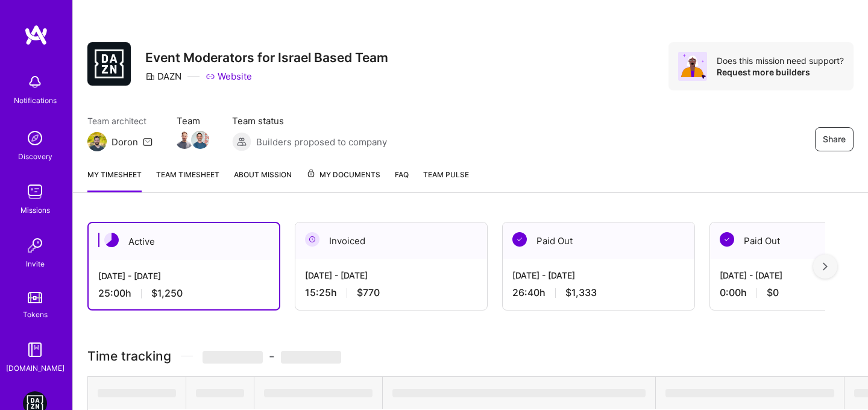 This screenshot has height=410, width=868. Describe the element at coordinates (148, 141) in the screenshot. I see `i: icon Mail` at that location.